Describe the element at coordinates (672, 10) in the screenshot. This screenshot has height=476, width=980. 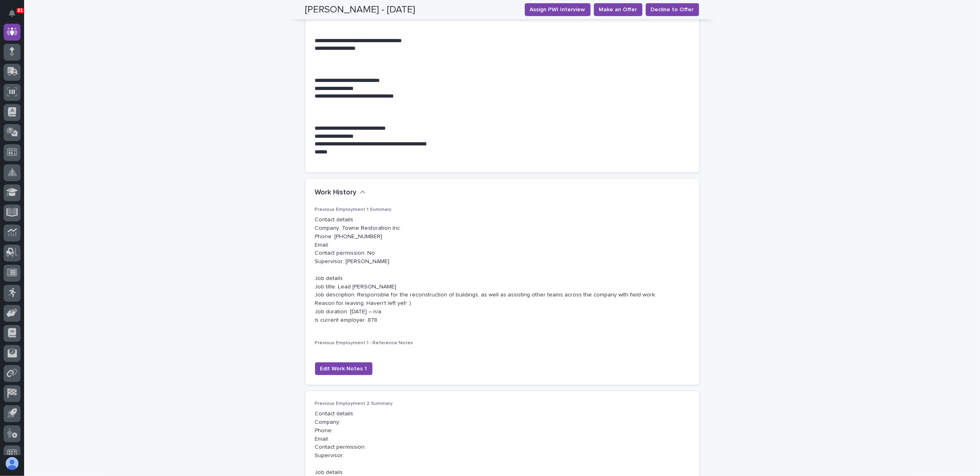
I see `span: Decline to Offer` at that location.